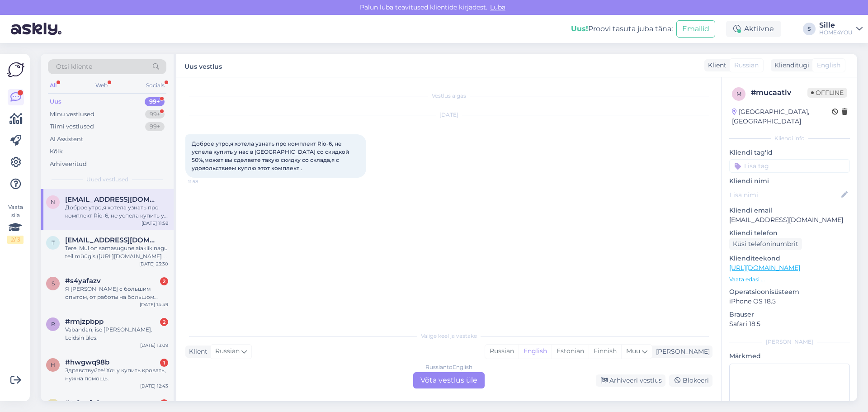 This screenshot has width=868, height=412. What do you see at coordinates (789, 356) in the screenshot?
I see `p: Märkmed` at bounding box center [789, 356].